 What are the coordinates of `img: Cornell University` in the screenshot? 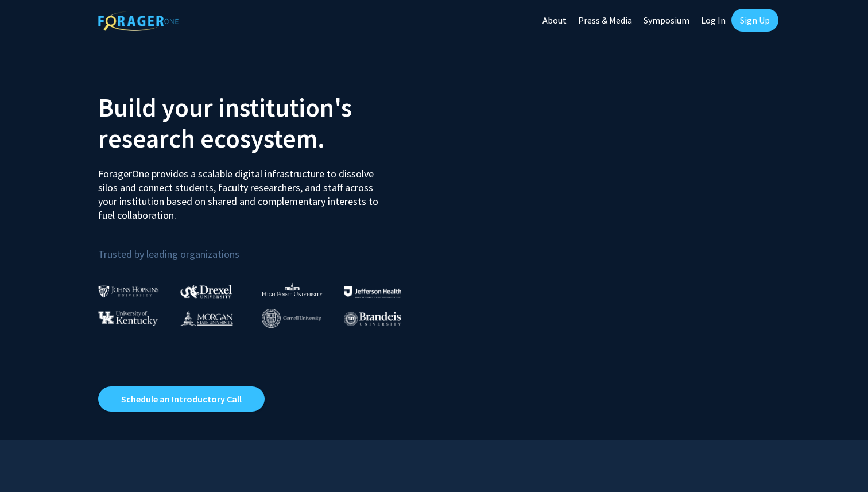 It's located at (292, 318).